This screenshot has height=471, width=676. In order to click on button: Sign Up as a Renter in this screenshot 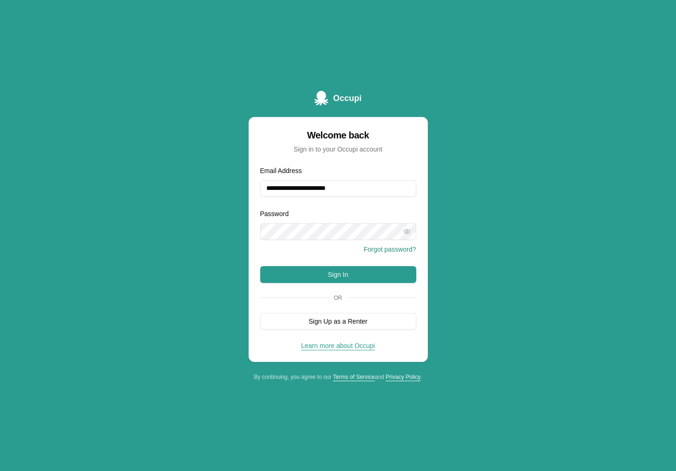, I will do `click(338, 321)`.